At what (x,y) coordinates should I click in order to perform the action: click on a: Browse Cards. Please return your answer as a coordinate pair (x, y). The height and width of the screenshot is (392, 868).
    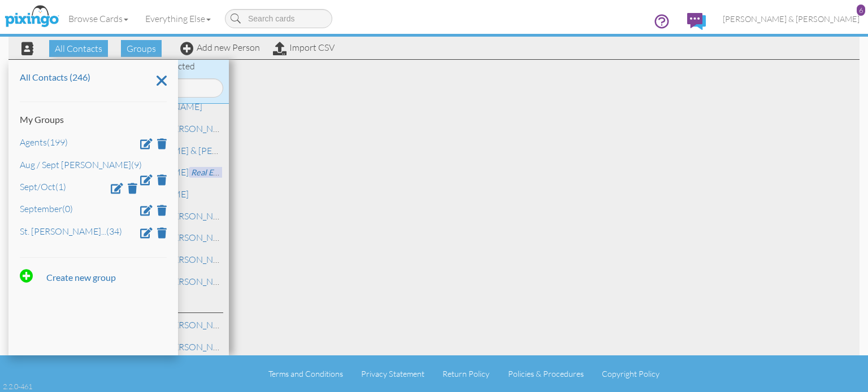
    Looking at the image, I should click on (98, 19).